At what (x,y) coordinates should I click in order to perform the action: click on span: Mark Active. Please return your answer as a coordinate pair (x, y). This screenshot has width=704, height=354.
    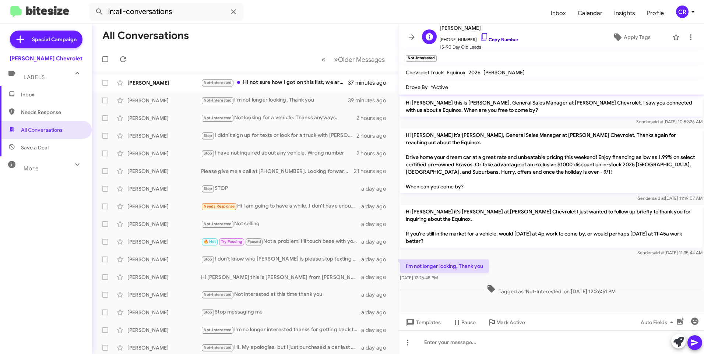
    Looking at the image, I should click on (511, 322).